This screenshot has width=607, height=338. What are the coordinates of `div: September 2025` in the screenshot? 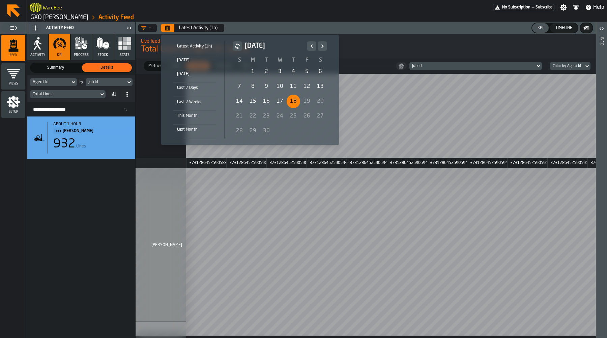 It's located at (280, 90).